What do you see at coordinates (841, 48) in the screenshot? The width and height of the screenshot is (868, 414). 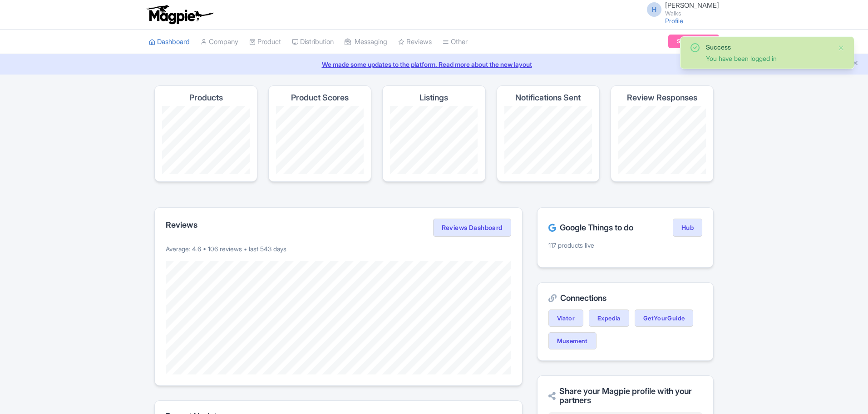 I see `button: Close` at bounding box center [841, 48].